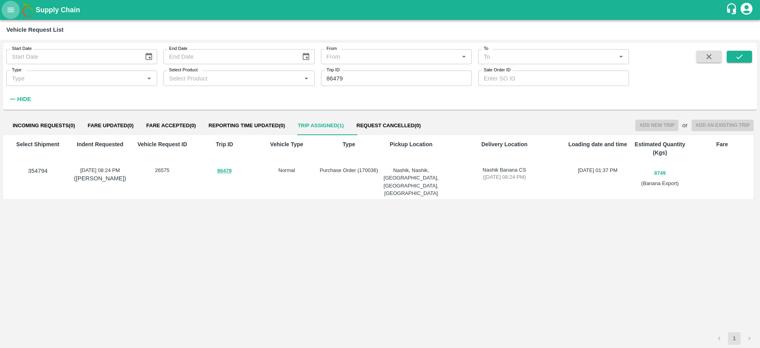 This screenshot has width=760, height=348. What do you see at coordinates (20, 99) in the screenshot?
I see `button: Hide` at bounding box center [20, 99].